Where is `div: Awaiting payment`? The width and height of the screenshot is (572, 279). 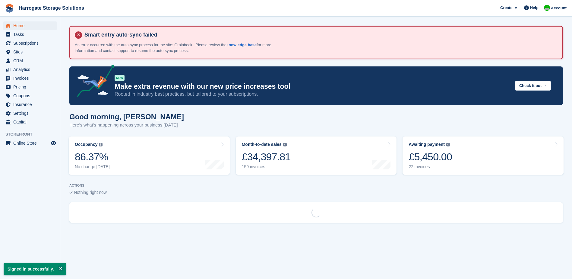 div: Awaiting payment is located at coordinates (427, 144).